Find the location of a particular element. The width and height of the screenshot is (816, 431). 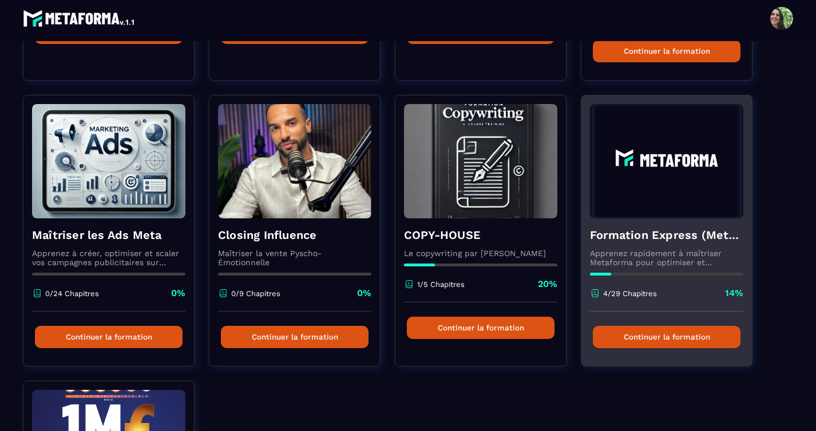

p: 0/24 Chapitres is located at coordinates (72, 293).